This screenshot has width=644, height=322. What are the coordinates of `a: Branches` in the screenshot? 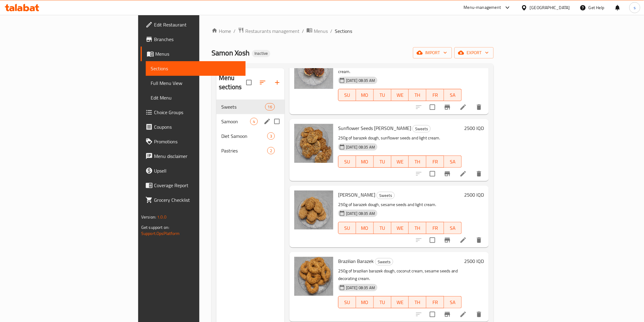 It's located at (193, 39).